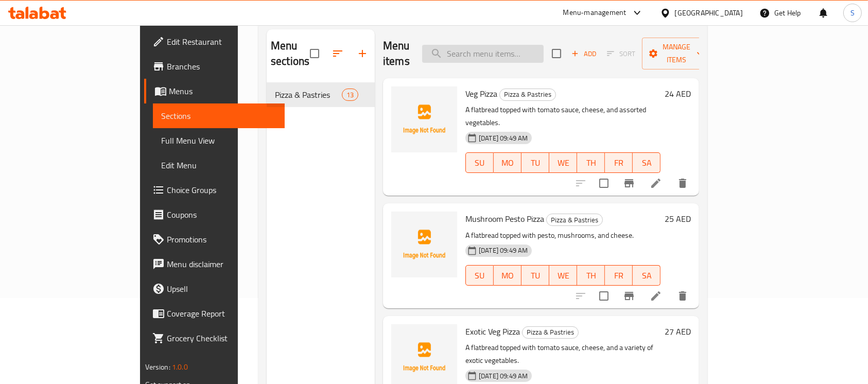  Describe the element at coordinates (222, 314) in the screenshot. I see `span: Coverage Report` at that location.